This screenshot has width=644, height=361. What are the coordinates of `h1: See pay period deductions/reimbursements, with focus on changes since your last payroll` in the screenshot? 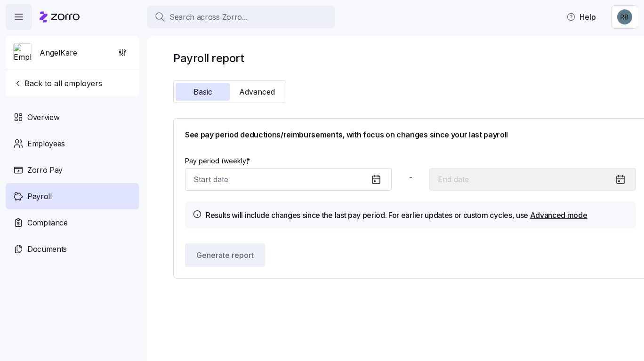 It's located at (411, 135).